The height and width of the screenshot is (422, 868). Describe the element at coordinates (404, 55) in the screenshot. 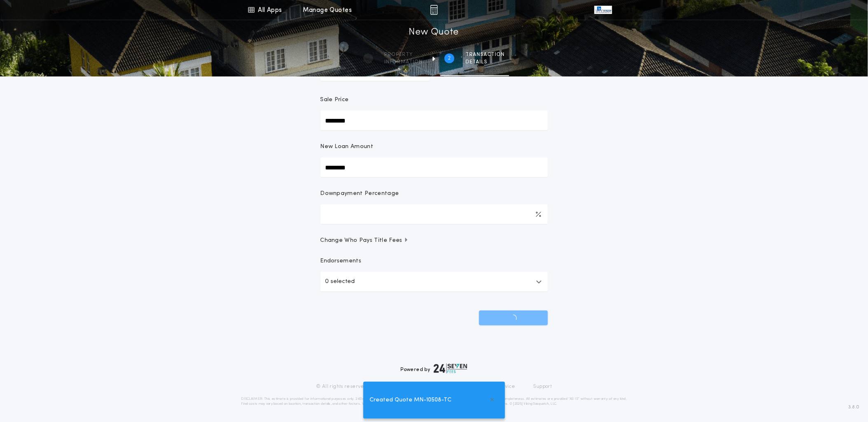

I see `span: Property` at that location.